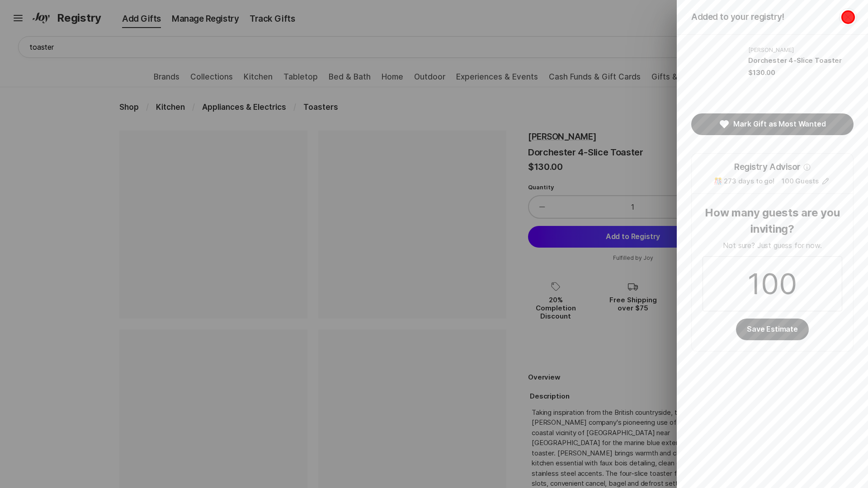  What do you see at coordinates (848, 17) in the screenshot?
I see `button: Close` at bounding box center [848, 17].